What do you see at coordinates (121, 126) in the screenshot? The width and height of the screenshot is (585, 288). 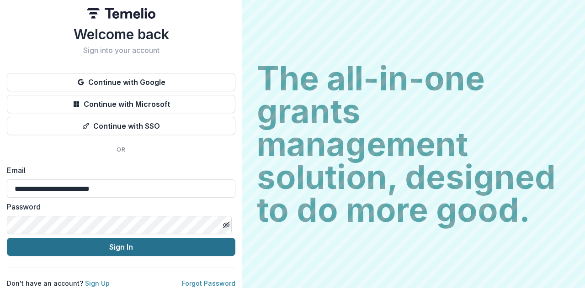 I see `button: Continue with SSO` at bounding box center [121, 126].